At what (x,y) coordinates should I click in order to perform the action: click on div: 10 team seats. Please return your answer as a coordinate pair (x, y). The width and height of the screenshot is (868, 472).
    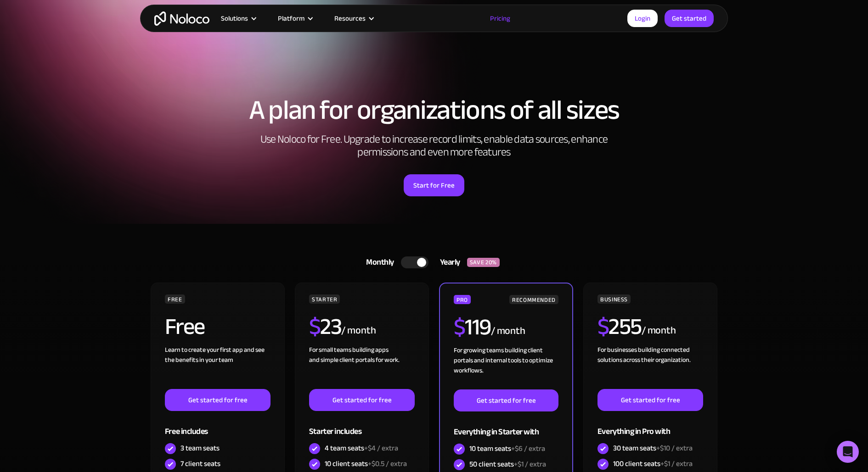
    Looking at the image, I should click on (507, 448).